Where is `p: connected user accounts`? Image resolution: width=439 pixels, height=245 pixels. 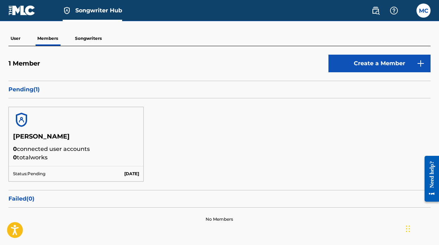 p: connected user accounts is located at coordinates (76, 149).